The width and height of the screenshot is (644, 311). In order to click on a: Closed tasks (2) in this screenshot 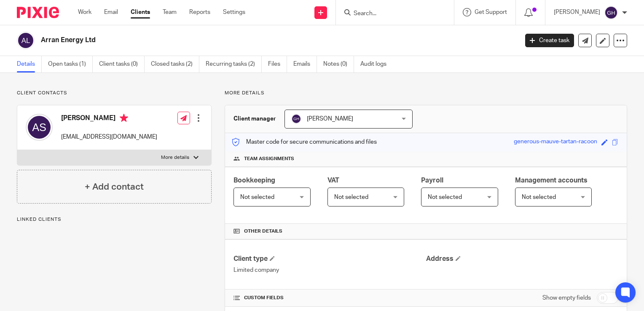, I will do `click(175, 64)`.